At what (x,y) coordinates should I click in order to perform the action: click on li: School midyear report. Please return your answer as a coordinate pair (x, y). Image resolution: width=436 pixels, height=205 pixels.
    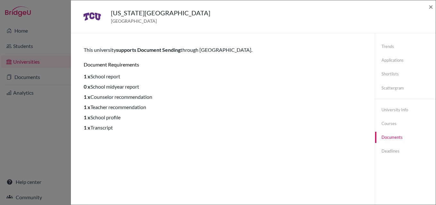
    Looking at the image, I should click on (223, 87).